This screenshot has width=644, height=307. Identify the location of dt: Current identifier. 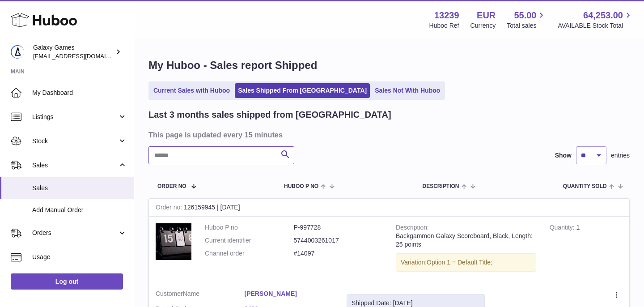
(249, 240).